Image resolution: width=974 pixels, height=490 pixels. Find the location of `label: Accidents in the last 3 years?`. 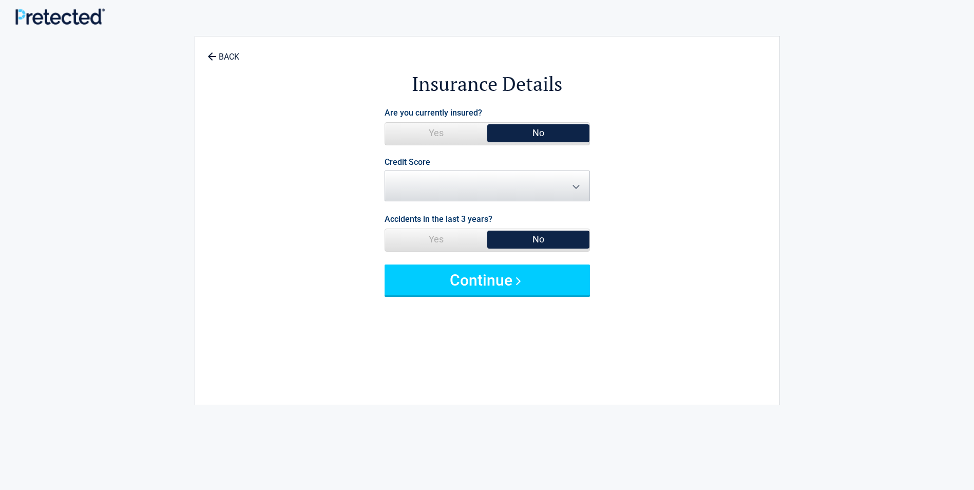

label: Accidents in the last 3 years? is located at coordinates (438, 219).